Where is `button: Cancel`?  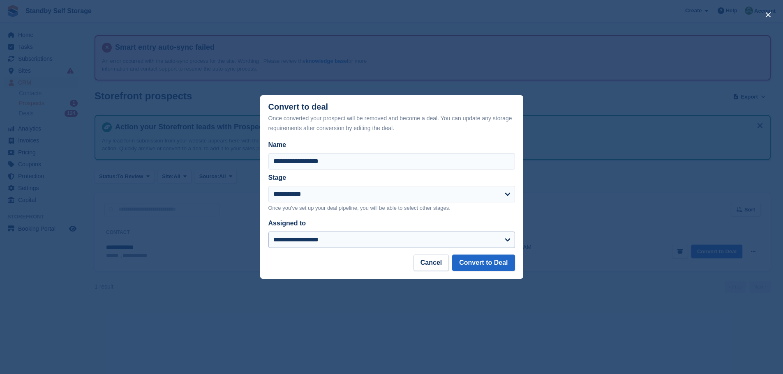
button: Cancel is located at coordinates (431, 263).